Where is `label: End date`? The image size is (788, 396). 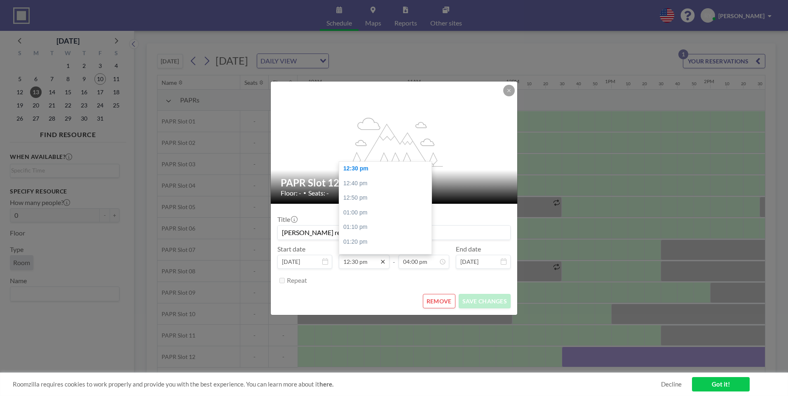 label: End date is located at coordinates (468, 249).